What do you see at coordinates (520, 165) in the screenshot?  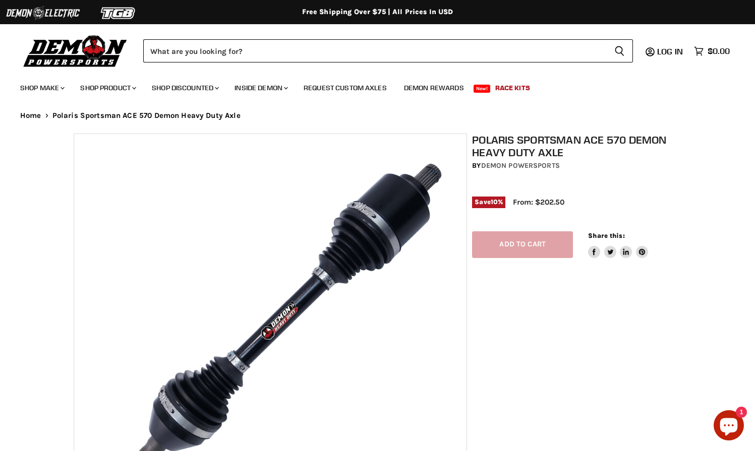 I see `a: Demon Powersports` at bounding box center [520, 165].